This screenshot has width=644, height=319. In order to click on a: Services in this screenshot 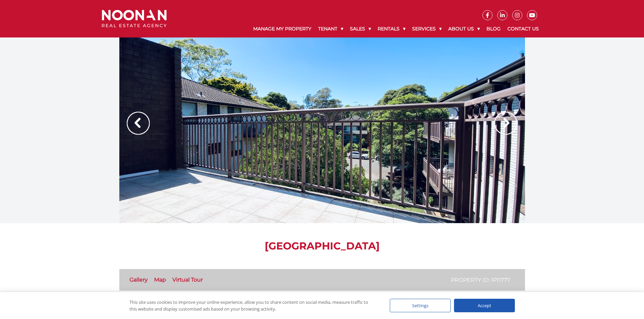, I will do `click(427, 28)`.